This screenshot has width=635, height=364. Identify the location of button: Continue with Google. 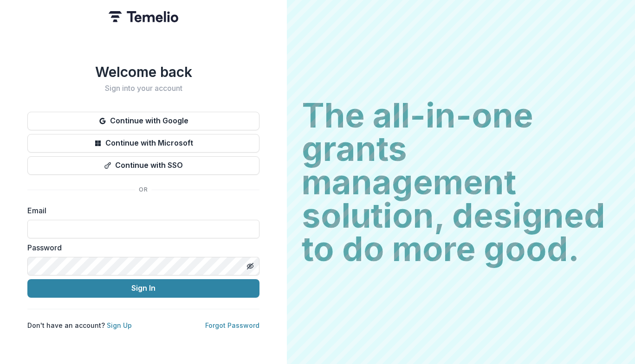
(143, 121).